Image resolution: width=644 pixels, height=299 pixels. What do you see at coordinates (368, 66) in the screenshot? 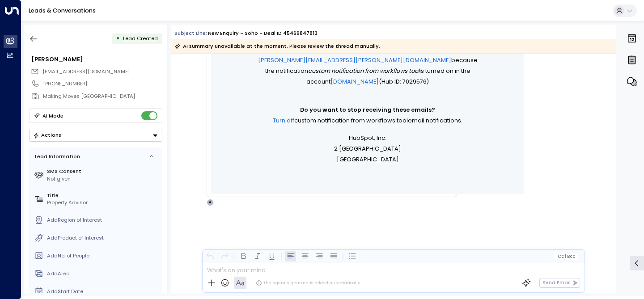
I see `p: This email was sent to because the notification is turned on in the account (Hub ID: 7029576)` at bounding box center [368, 66].